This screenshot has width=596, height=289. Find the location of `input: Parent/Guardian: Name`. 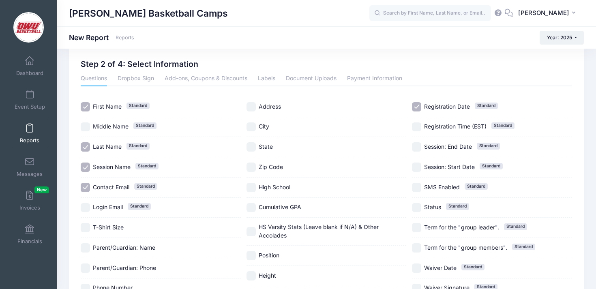

input: Parent/Guardian: Name is located at coordinates (85, 248).